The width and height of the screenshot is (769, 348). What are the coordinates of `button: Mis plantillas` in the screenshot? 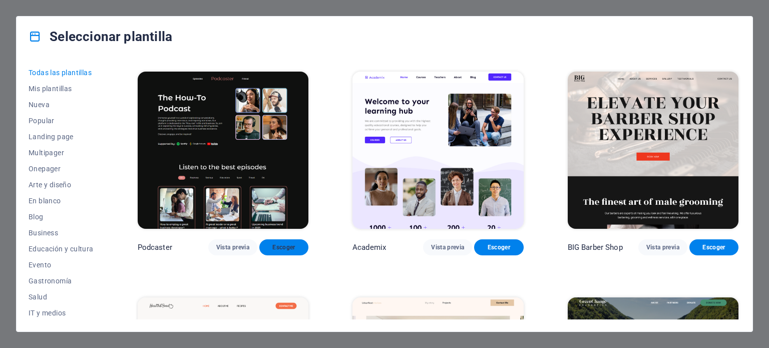 It's located at (61, 89).